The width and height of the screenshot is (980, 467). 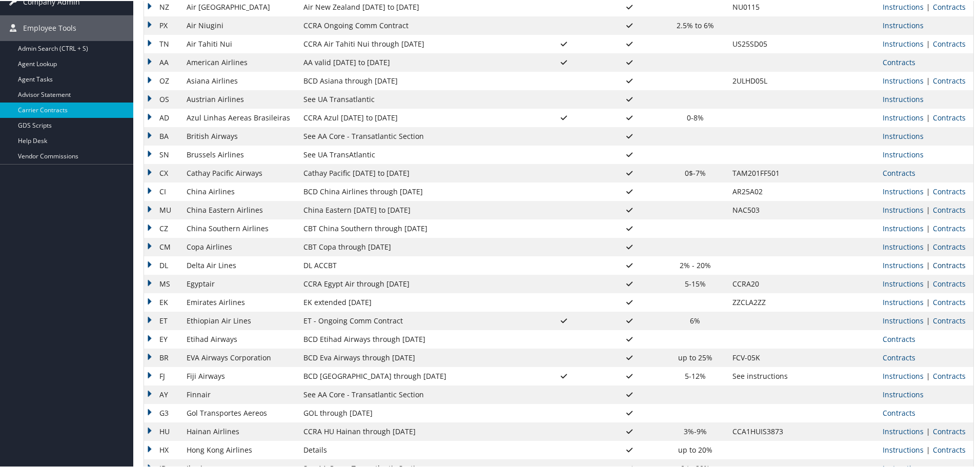 I want to click on td: Azul Linhas Aereas Brasileiras, so click(x=240, y=117).